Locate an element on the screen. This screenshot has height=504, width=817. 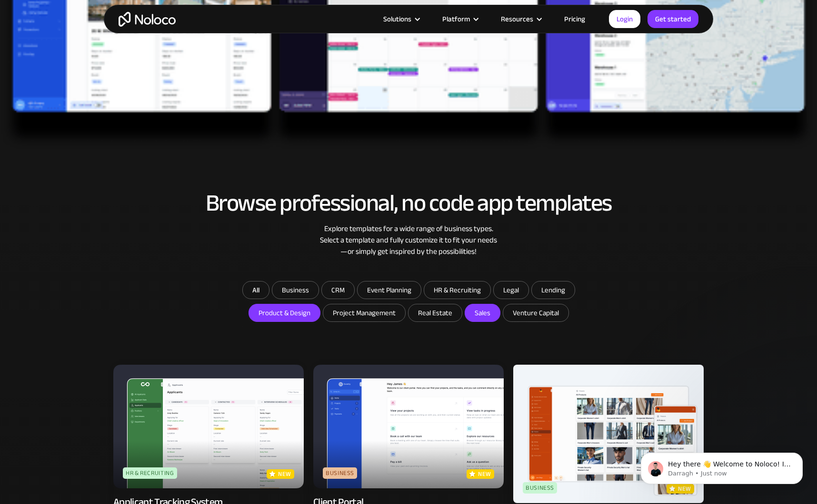
a: Pricing is located at coordinates (574, 19).